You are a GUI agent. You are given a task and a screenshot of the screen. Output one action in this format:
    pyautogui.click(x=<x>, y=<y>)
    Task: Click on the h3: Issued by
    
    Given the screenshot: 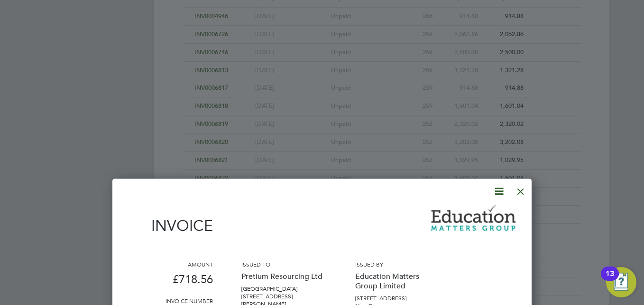 What is the action you would take?
    pyautogui.click(x=398, y=264)
    